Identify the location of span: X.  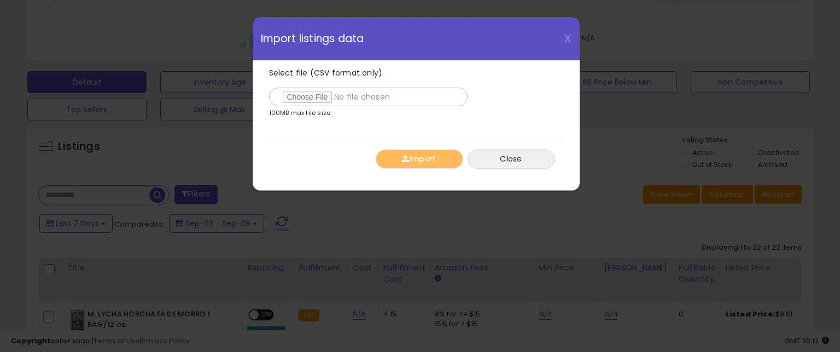
(568, 38).